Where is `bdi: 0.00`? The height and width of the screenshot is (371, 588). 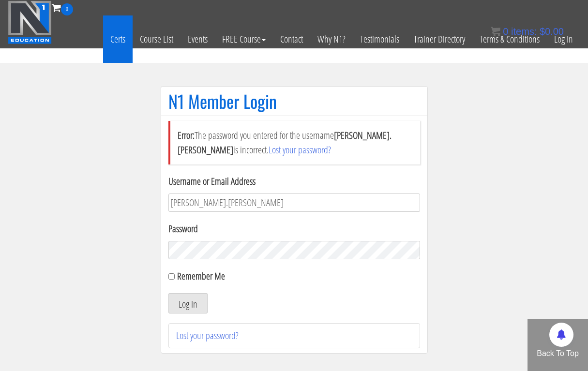 bdi: 0.00 is located at coordinates (552, 31).